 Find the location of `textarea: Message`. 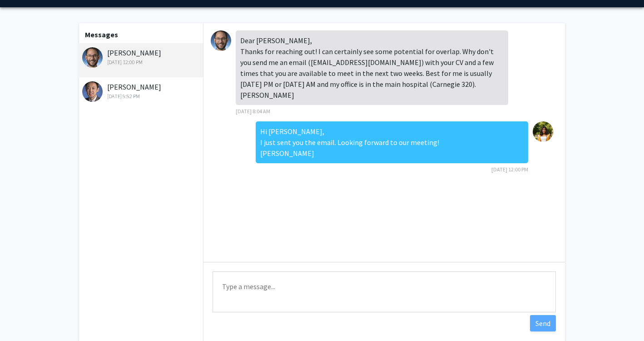

textarea: Message is located at coordinates (384, 292).